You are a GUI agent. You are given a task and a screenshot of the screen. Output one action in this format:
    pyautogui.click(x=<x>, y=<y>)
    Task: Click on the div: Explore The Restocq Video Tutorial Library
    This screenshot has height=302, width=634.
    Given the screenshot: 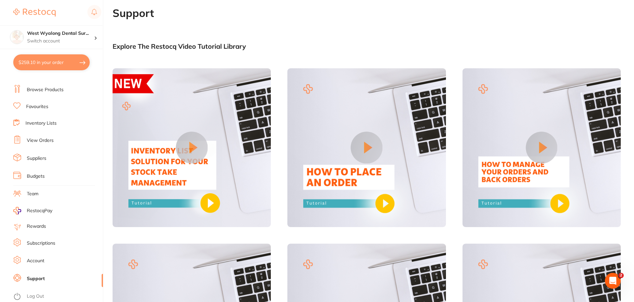 What is the action you would take?
    pyautogui.click(x=367, y=46)
    